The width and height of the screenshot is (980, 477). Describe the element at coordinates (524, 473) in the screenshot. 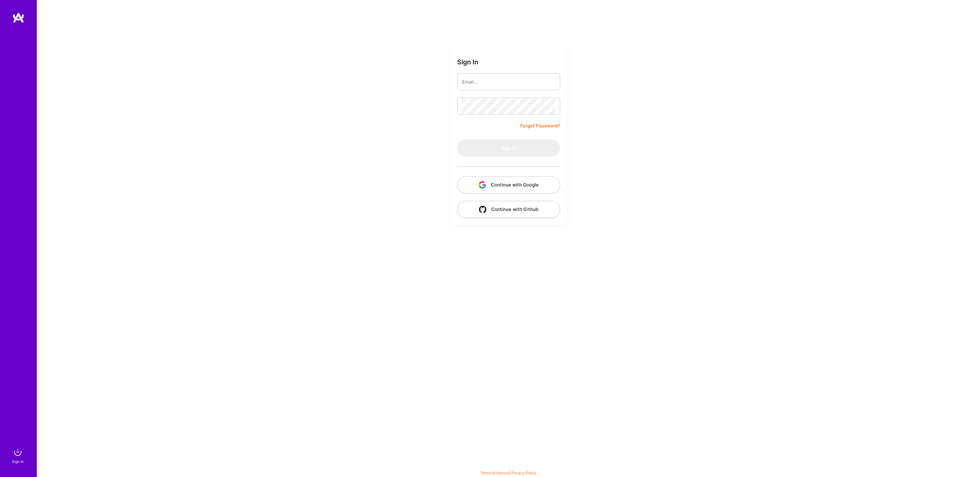

I see `a: Privacy Policy` at that location.